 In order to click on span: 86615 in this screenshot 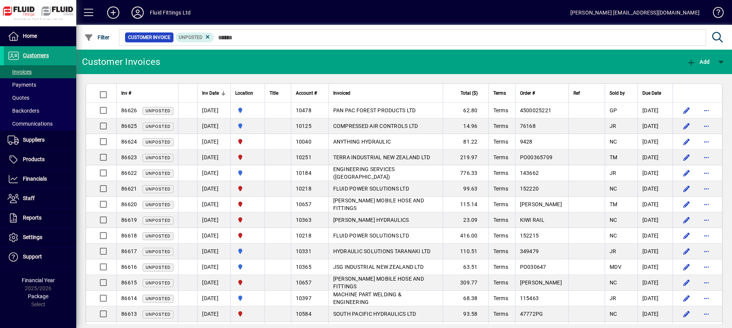, I will do `click(129, 282)`.